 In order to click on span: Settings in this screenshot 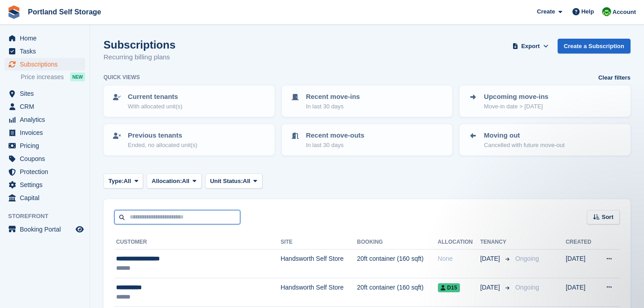, I will do `click(46, 185)`.